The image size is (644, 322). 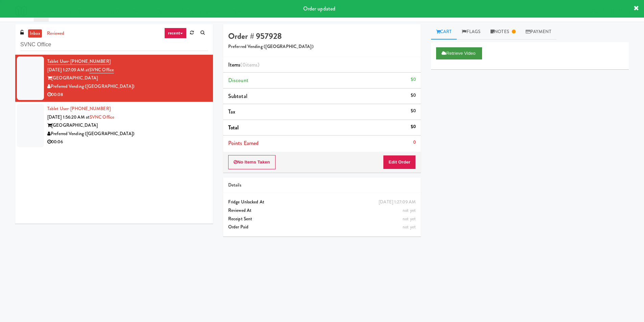 I want to click on input: Search vision orders, so click(x=114, y=45).